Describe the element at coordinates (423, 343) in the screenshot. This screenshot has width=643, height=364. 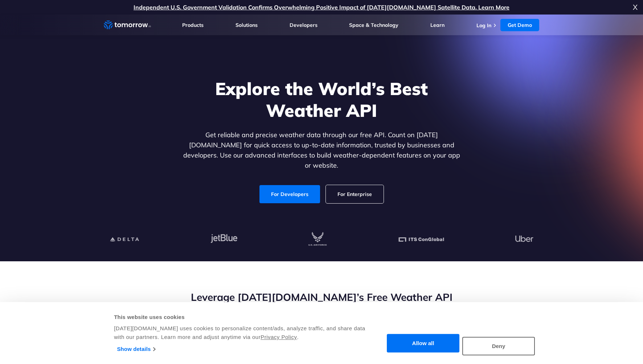
I see `button: Allow all` at that location.